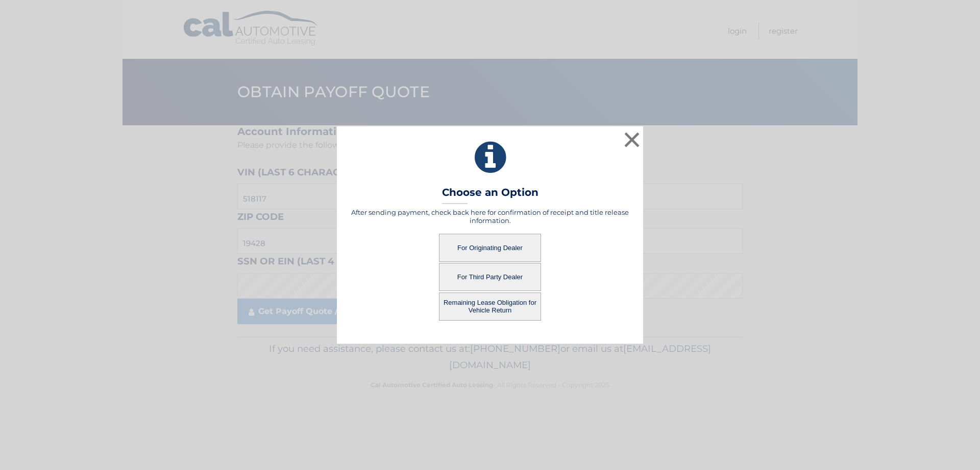  Describe the element at coordinates (490, 306) in the screenshot. I see `button: Remaining Lease Obligation for Vehicle Return` at that location.